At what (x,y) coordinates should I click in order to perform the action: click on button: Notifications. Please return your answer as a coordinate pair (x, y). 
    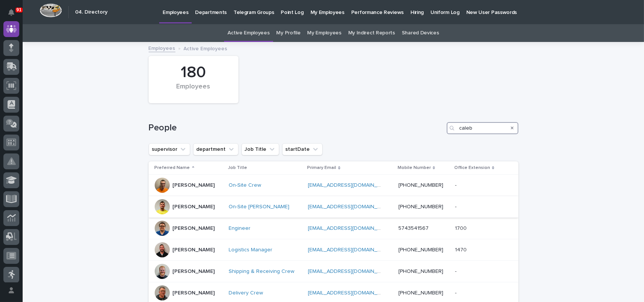
    Looking at the image, I should click on (11, 12).